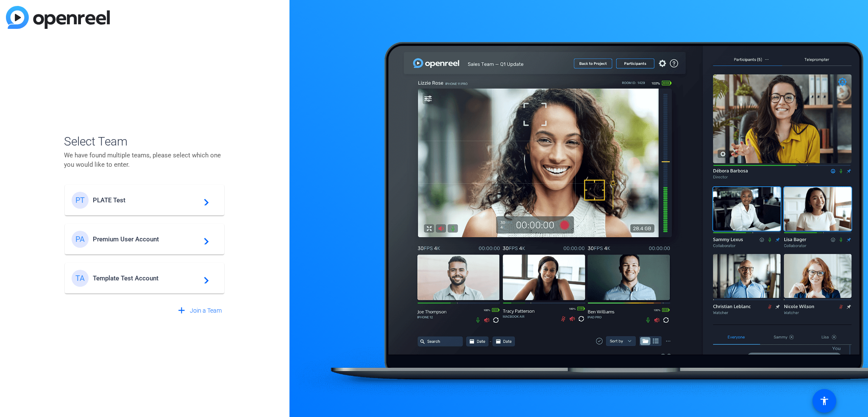 The height and width of the screenshot is (417, 868). Describe the element at coordinates (80, 200) in the screenshot. I see `div: PT` at that location.